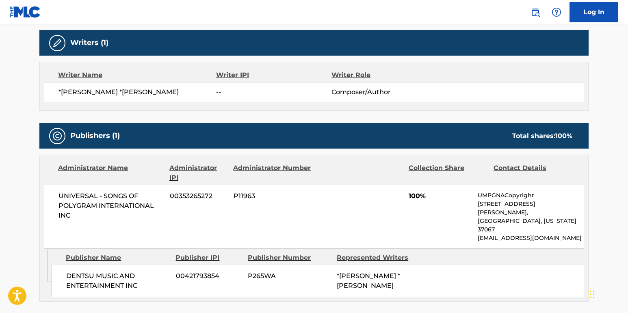  Describe the element at coordinates (111, 206) in the screenshot. I see `span: UNIVERSAL - SONGS OF POLYGRAM INTERNATIONAL INC` at that location.